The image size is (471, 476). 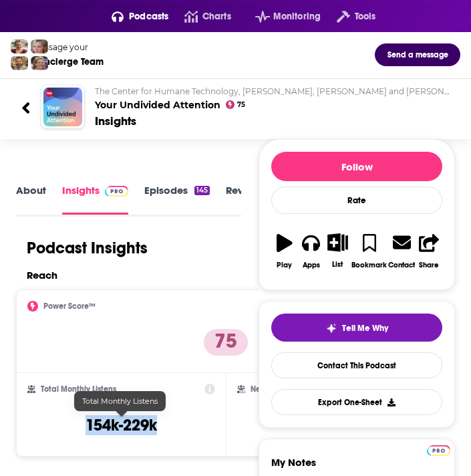 I want to click on button: tell me why sparkleTell Me Why, so click(x=357, y=328).